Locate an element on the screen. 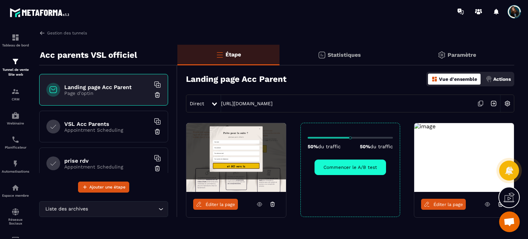 This screenshot has height=239, width=528. img: logo is located at coordinates (41, 12).